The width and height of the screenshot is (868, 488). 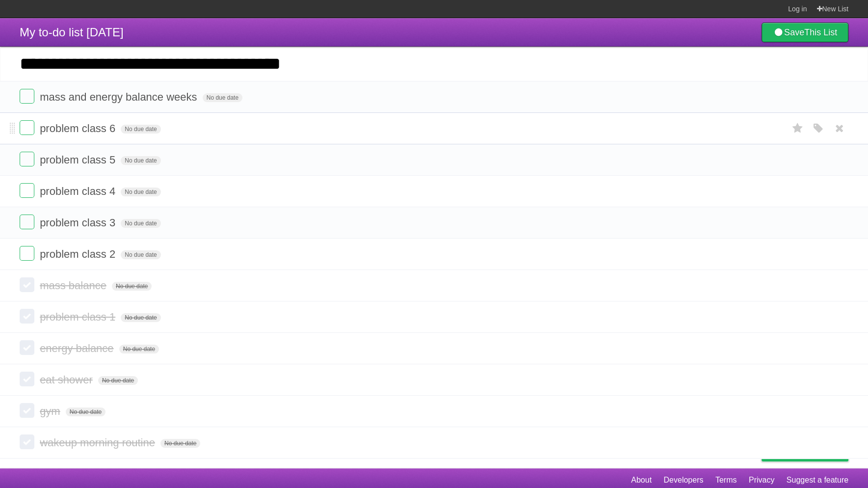 I want to click on span: problem class 4, so click(x=79, y=191).